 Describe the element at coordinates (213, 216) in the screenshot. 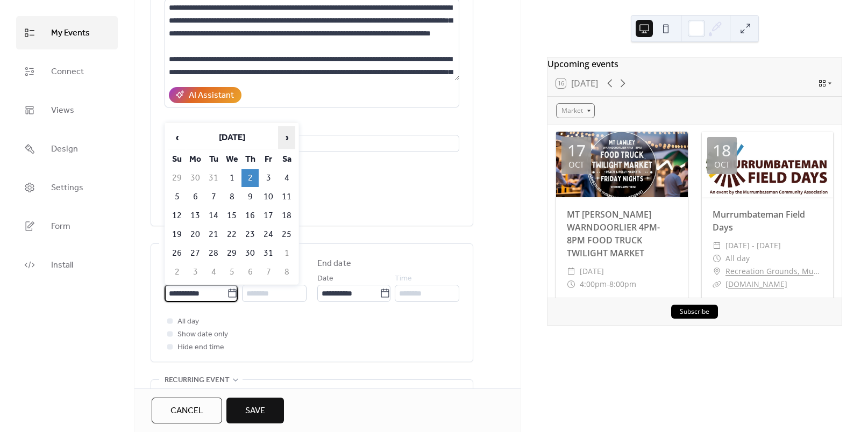

I see `td: 14` at that location.